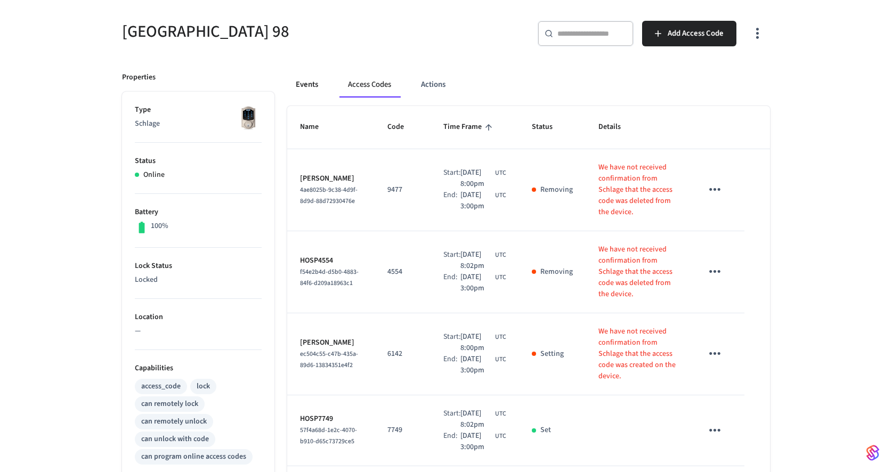 This screenshot has width=892, height=472. Describe the element at coordinates (369, 85) in the screenshot. I see `button: Access Codes` at that location.